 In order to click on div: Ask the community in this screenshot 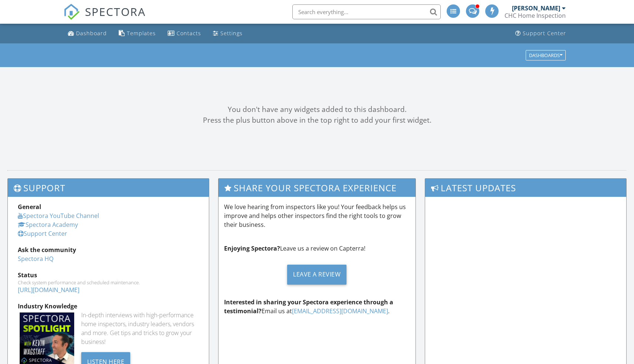, I will do `click(108, 250)`.